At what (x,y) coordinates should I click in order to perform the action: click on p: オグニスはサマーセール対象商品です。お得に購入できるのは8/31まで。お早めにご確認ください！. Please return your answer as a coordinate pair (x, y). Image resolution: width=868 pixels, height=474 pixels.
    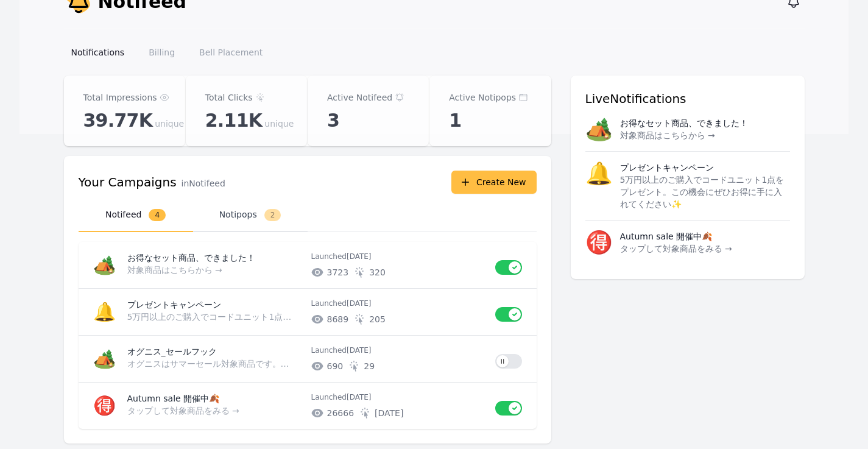
    Looking at the image, I should click on (212, 364).